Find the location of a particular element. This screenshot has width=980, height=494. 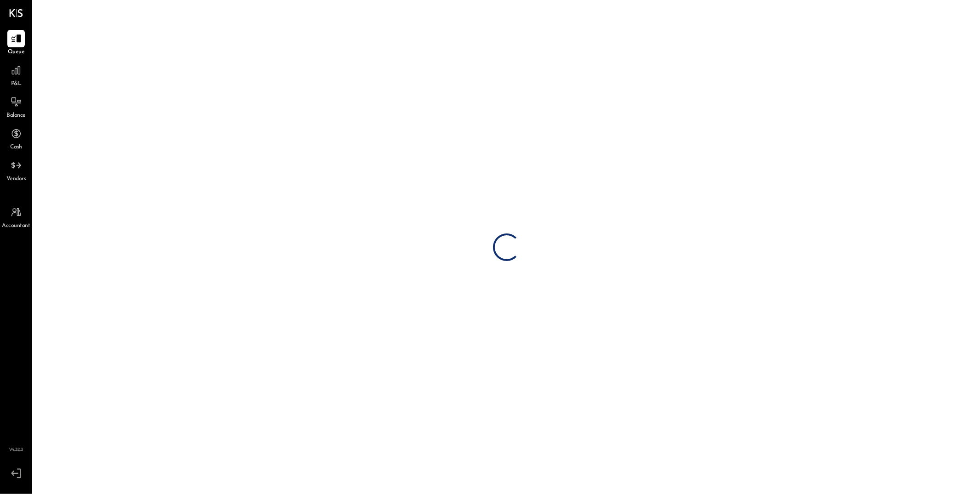

a: Balance is located at coordinates (16, 106).